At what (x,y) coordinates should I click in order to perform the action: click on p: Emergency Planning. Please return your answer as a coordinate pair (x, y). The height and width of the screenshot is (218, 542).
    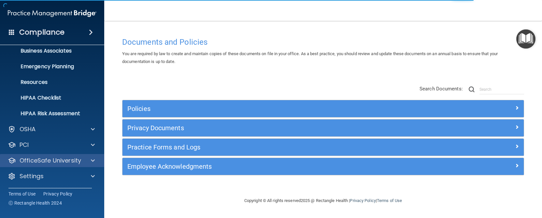
    Looking at the image, I should click on (49, 66).